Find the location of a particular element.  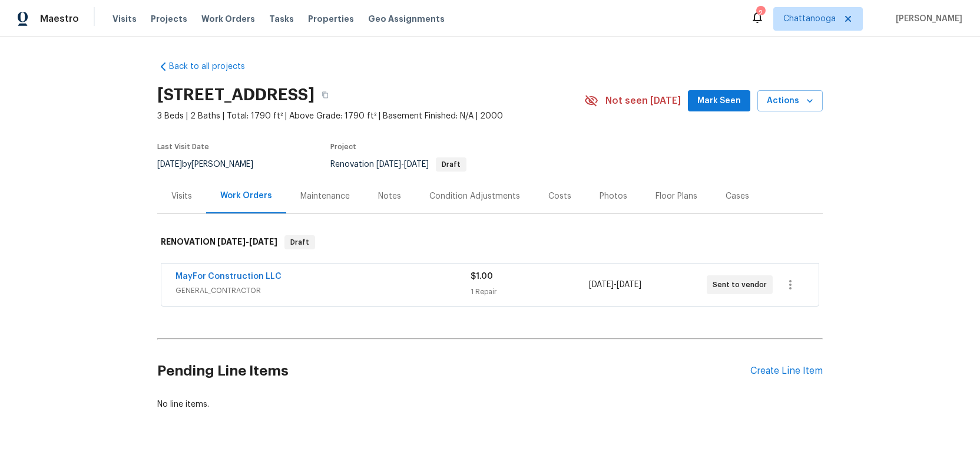

span: Last Visit Date is located at coordinates (183, 147).